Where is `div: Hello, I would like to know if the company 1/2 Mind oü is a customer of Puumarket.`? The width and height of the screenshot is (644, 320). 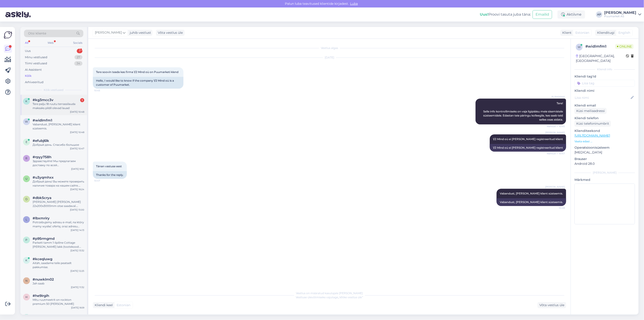
div: Hello, I would like to know if the company 1/2 Mind oü is a customer of Puumarket. is located at coordinates (138, 83).